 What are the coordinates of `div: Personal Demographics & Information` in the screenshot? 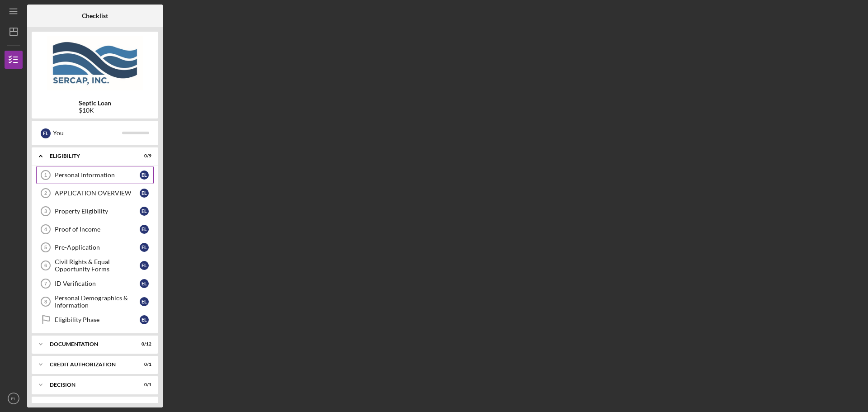 It's located at (97, 302).